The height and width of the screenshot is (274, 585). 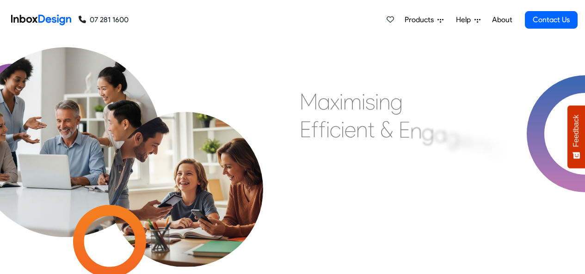 I want to click on button: Feedback - Show survey, so click(x=576, y=137).